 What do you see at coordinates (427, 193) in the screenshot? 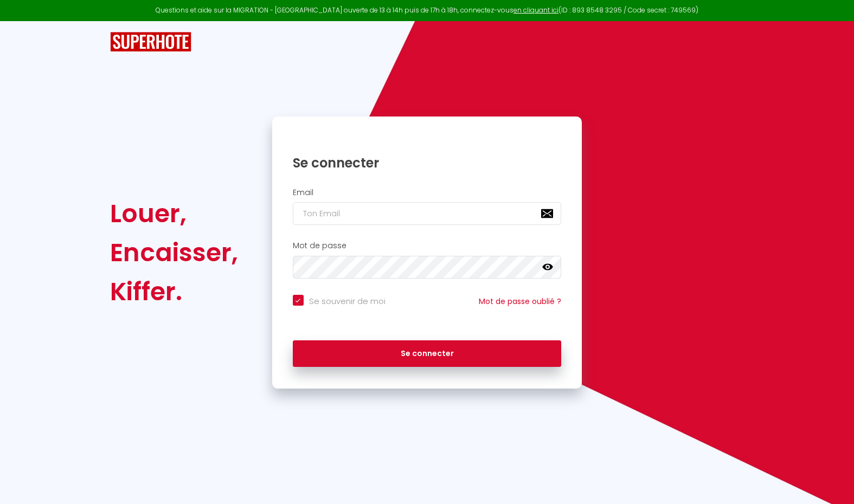
I see `h2: Email` at bounding box center [427, 193].